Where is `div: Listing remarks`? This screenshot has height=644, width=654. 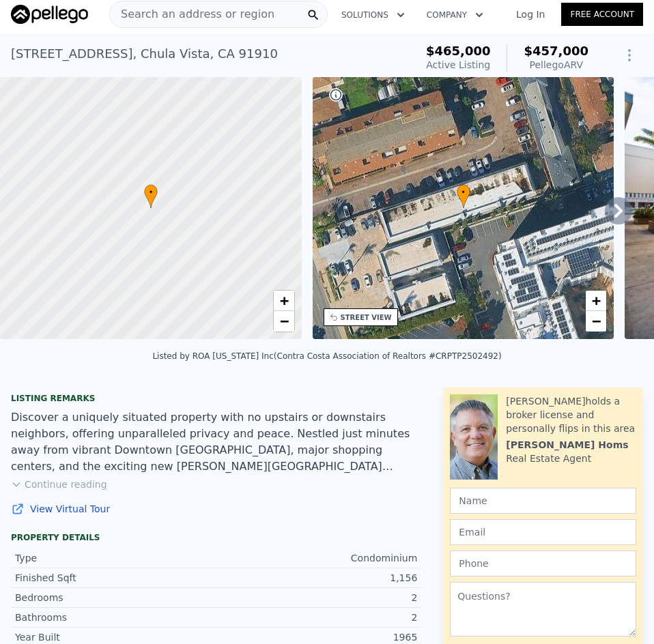 div: Listing remarks is located at coordinates (216, 399).